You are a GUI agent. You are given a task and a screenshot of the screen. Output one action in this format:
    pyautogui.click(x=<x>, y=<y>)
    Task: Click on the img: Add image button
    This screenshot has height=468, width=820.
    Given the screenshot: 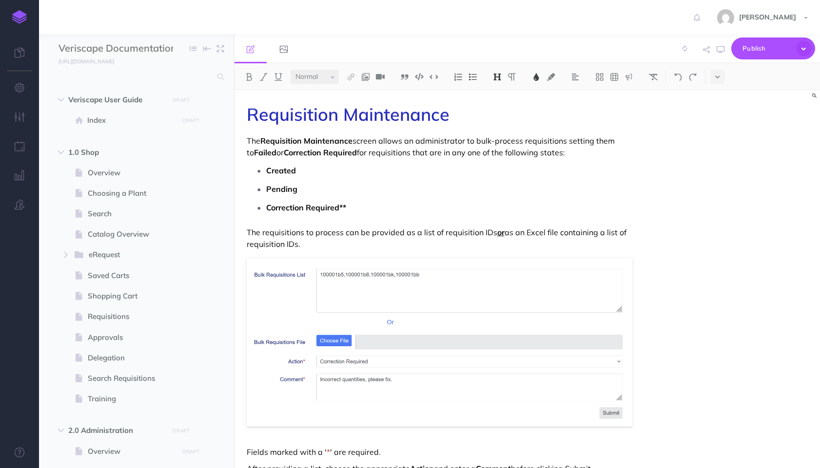 What is the action you would take?
    pyautogui.click(x=366, y=77)
    